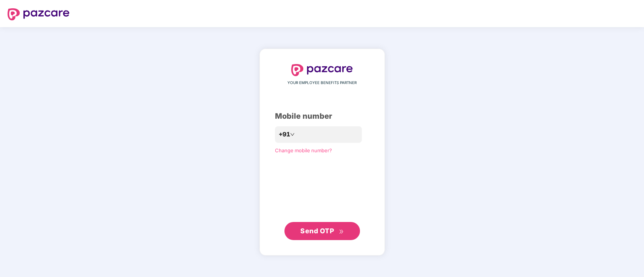  I want to click on span: YOUR EMPLOYEE BENEFITS PARTNER, so click(321, 83).